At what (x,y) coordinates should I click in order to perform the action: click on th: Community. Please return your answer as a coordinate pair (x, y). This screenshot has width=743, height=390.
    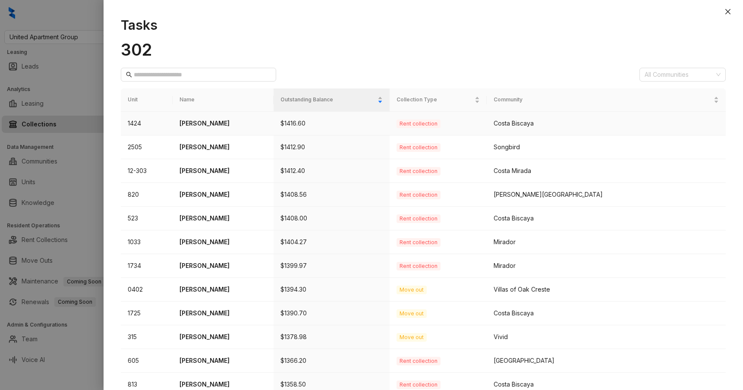
    Looking at the image, I should click on (606, 100).